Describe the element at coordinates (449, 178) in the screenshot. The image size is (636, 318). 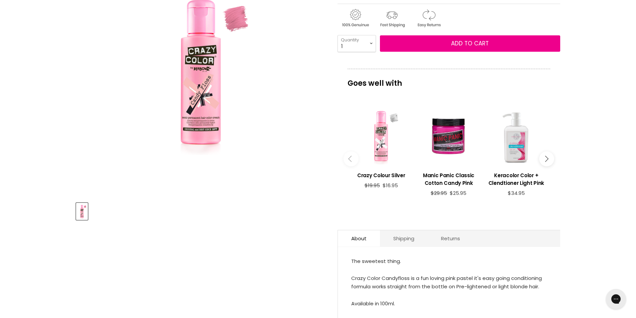
I see `a: View product:Manic Panic Classic Cotton Candy Pink` at that location.